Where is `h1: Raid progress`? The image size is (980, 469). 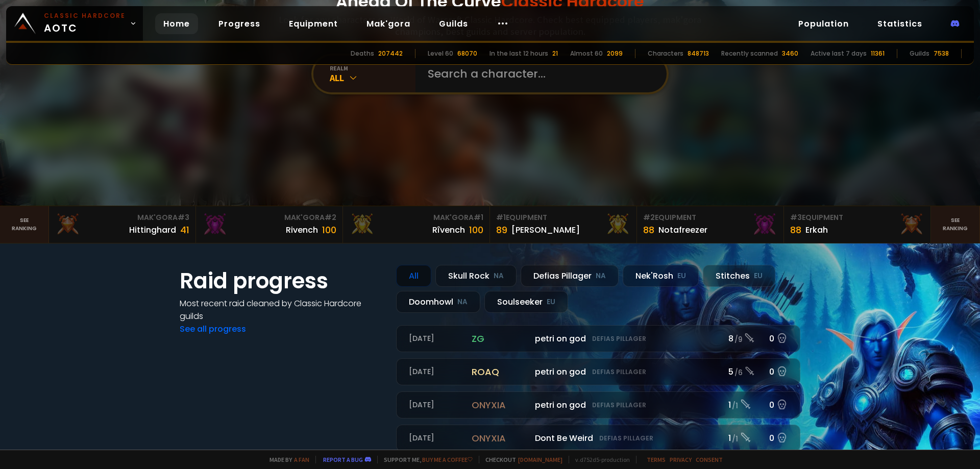 h1: Raid progress is located at coordinates (282, 281).